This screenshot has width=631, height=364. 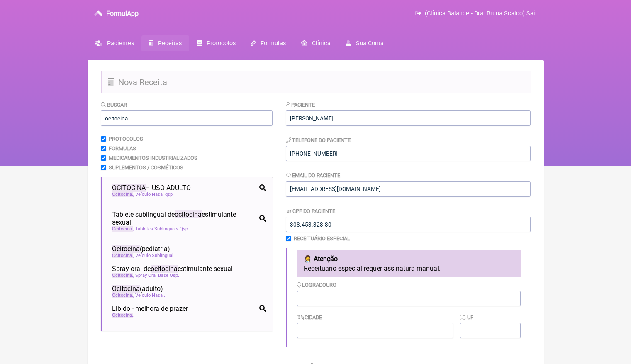 What do you see at coordinates (151, 187) in the screenshot?
I see `span: – USO ADULTO` at bounding box center [151, 187].